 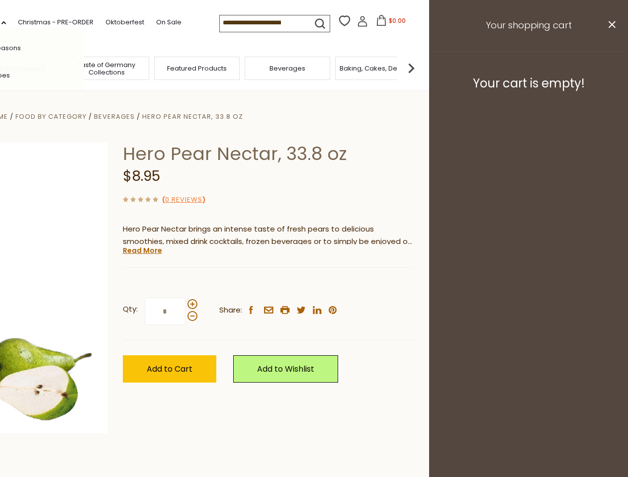 I want to click on span: Hero Pear Nectar, 33.8 oz, so click(x=192, y=116).